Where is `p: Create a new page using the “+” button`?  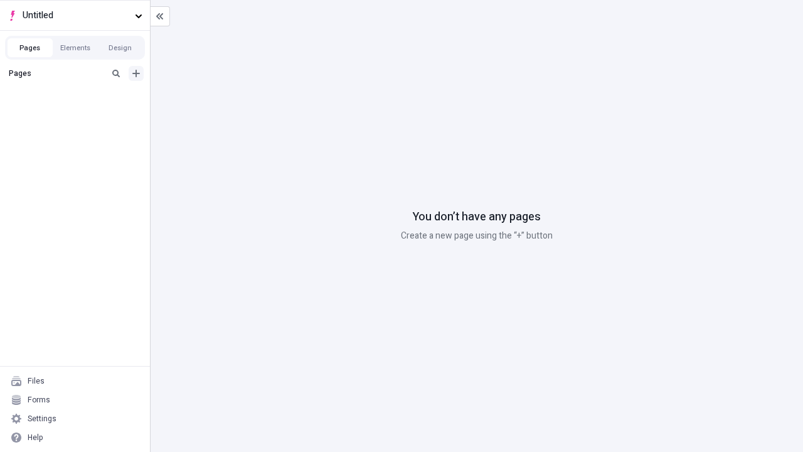
p: Create a new page using the “+” button is located at coordinates (477, 236).